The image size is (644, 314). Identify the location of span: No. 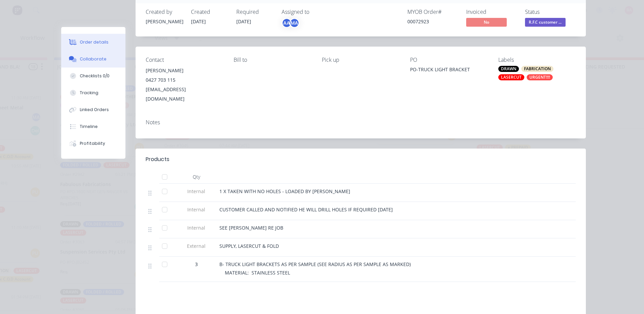
(486, 22).